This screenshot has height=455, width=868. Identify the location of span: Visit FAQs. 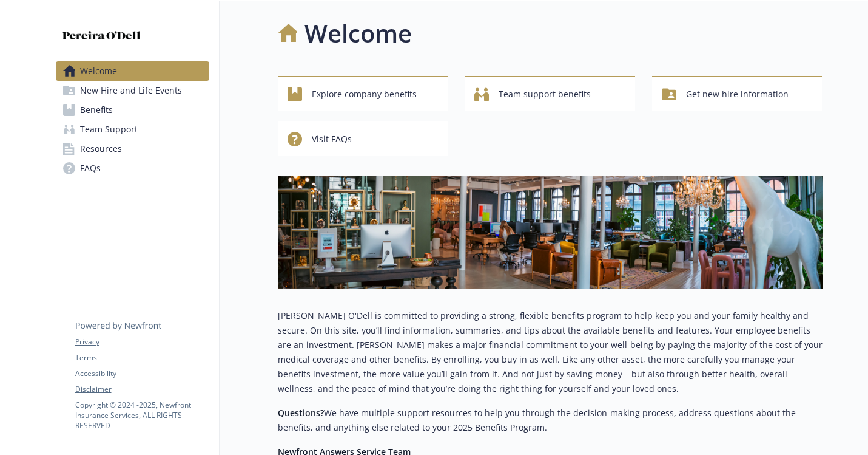
(332, 139).